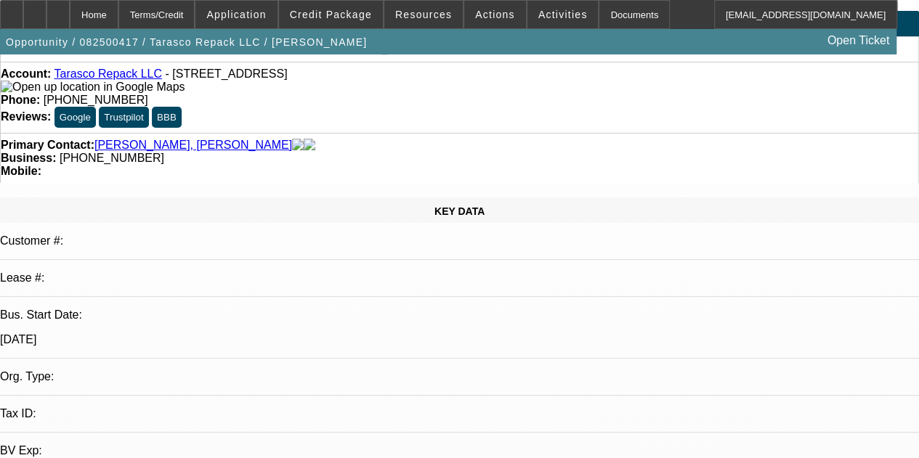 This screenshot has height=458, width=919. Describe the element at coordinates (166, 117) in the screenshot. I see `button: BBB` at that location.